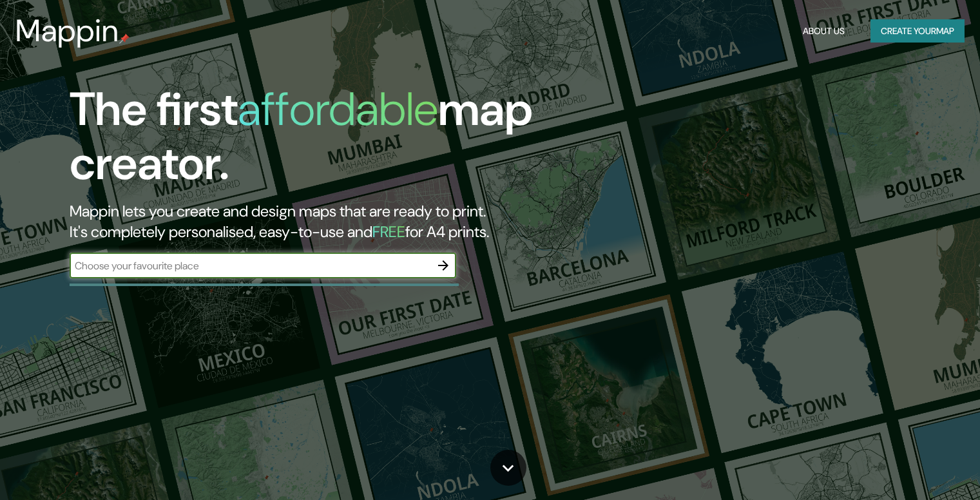 The image size is (980, 500). I want to click on h1: affordable, so click(337, 109).